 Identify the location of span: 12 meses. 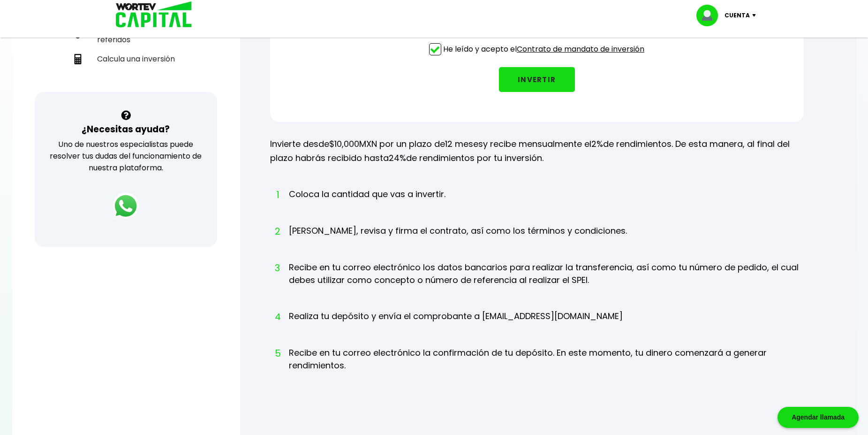
(464, 144).